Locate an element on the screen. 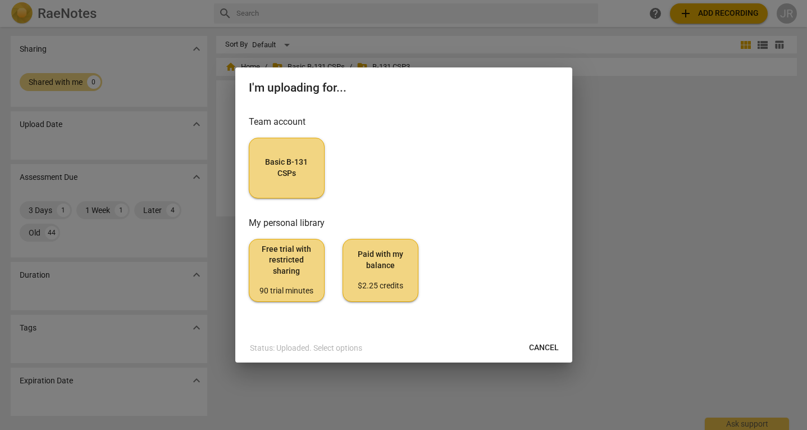 The image size is (807, 430). h3: Team account is located at coordinates (404, 122).